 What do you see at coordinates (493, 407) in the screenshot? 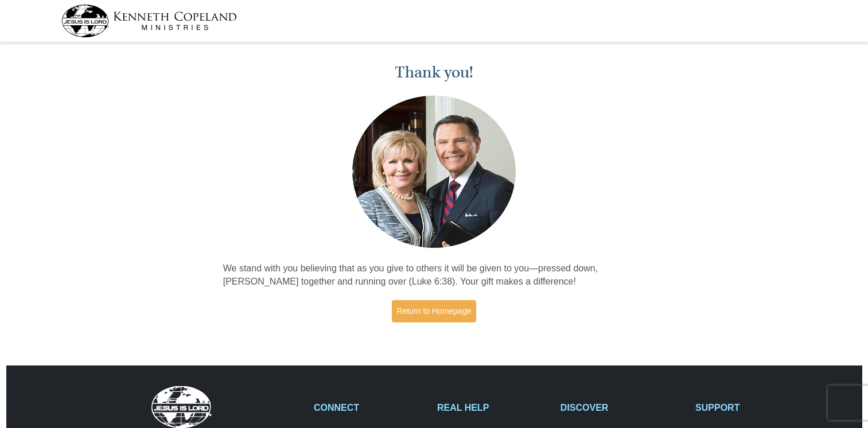
I see `h2: REAL HELP` at bounding box center [493, 407].